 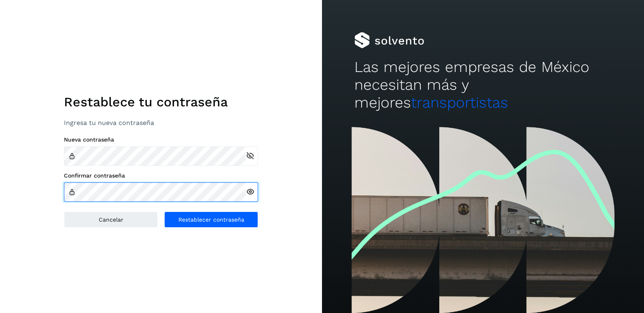 What do you see at coordinates (459, 102) in the screenshot?
I see `span: transportistas` at bounding box center [459, 102].